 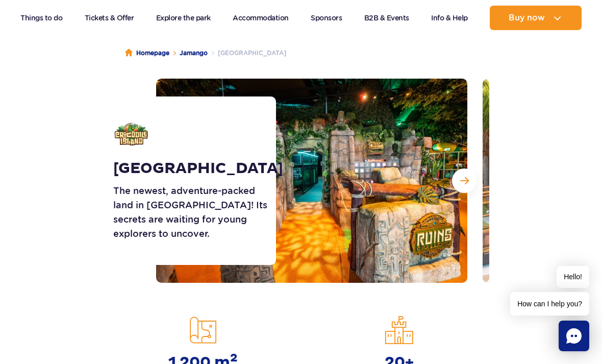 I want to click on span: Hello!, so click(x=573, y=277).